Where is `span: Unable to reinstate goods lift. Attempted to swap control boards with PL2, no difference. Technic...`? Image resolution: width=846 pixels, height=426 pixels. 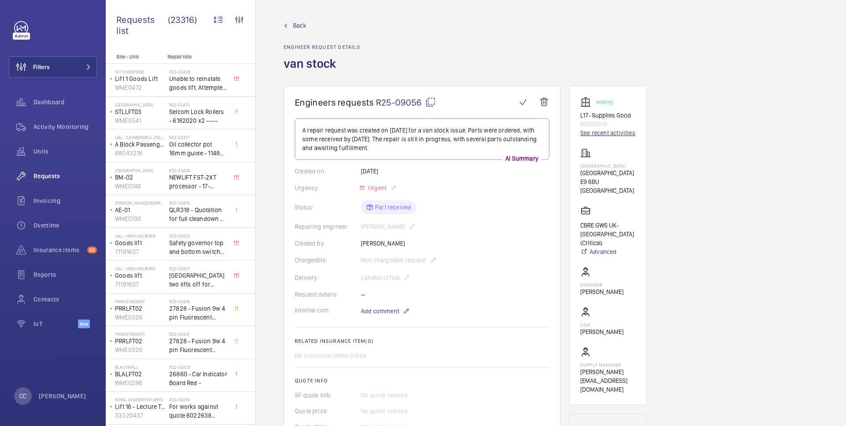 span: Unable to reinstate goods lift. Attempted to swap control boards with PL2, no difference. Technic... is located at coordinates (198, 83).